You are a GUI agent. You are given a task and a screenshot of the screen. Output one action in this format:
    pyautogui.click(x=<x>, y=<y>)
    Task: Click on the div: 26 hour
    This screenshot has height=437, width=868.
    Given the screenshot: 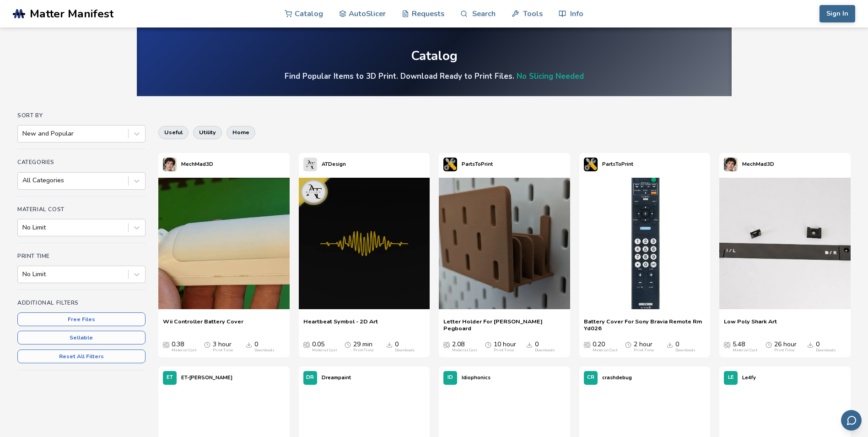 What is the action you would take?
    pyautogui.click(x=785, y=347)
    